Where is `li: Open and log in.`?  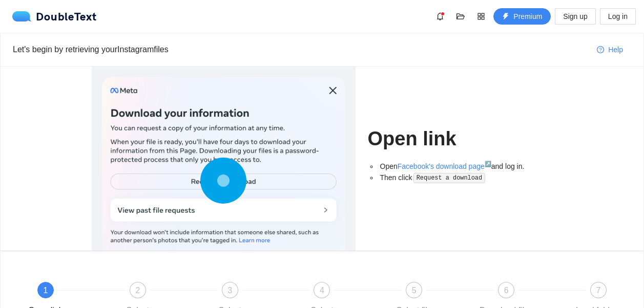 li: Open and log in. is located at coordinates (465, 166).